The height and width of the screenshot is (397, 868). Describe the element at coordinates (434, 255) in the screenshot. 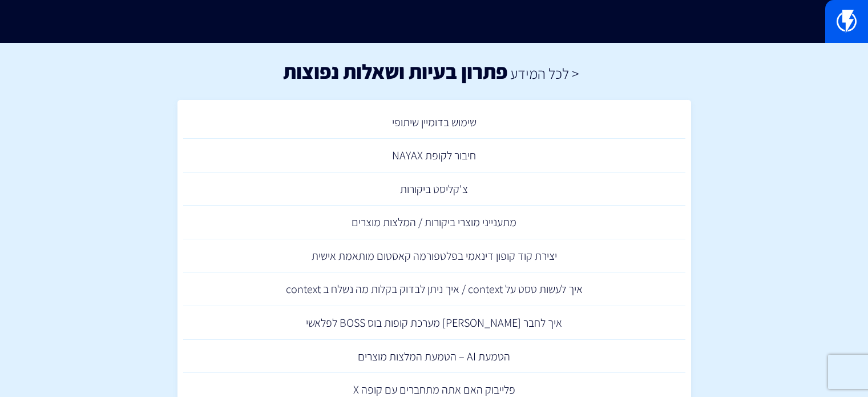

I see `a: יצירת קוד קופון דינאמי בפלטפורמה קאסטום מותאמת אישית` at that location.